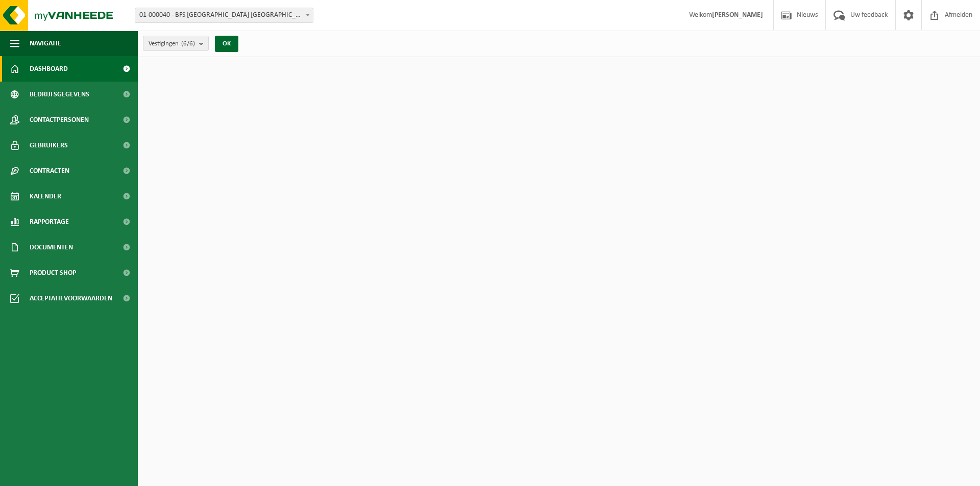 Image resolution: width=980 pixels, height=486 pixels. I want to click on span: Rapportage, so click(49, 222).